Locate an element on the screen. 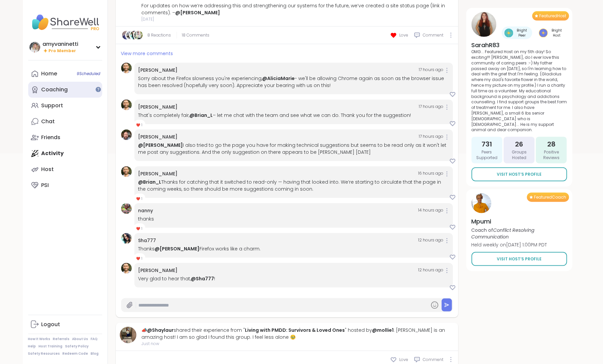 The height and width of the screenshot is (364, 603). div: Thanks Firefox works like a charm. is located at coordinates (294, 248).